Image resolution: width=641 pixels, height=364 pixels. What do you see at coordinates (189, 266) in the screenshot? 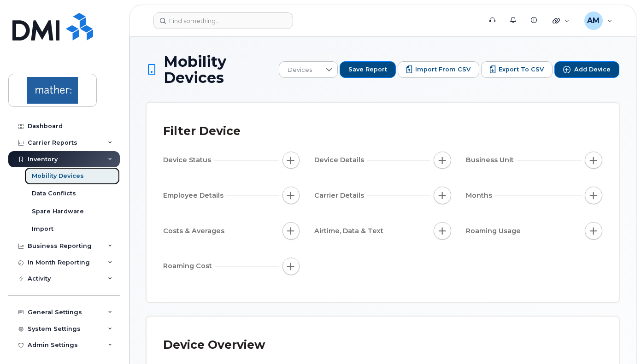
I see `span: Roaming Cost` at bounding box center [189, 266].